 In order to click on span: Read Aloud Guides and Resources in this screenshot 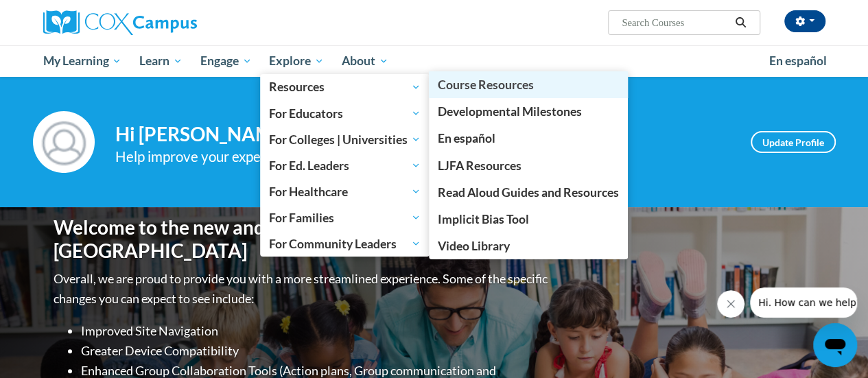, I will do `click(528, 192)`.